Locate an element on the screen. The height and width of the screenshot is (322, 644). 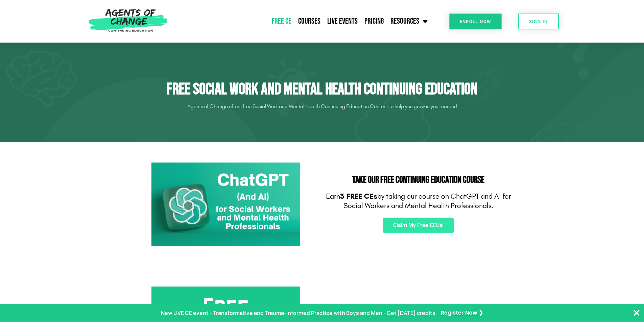
span: Claim My Free CEUs! is located at coordinates (418, 225).